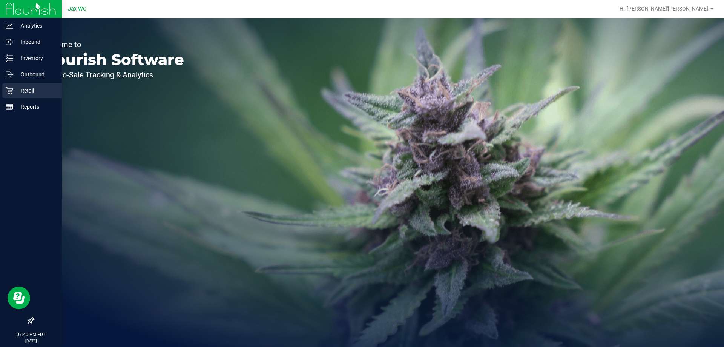 This screenshot has height=347, width=724. I want to click on inline-svg: Reports, so click(9, 107).